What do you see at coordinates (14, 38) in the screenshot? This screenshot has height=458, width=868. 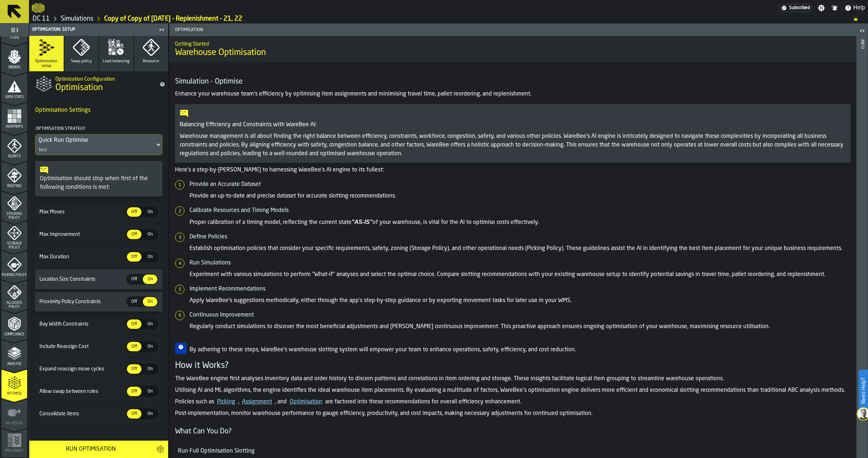 I see `span: Items` at bounding box center [14, 38].